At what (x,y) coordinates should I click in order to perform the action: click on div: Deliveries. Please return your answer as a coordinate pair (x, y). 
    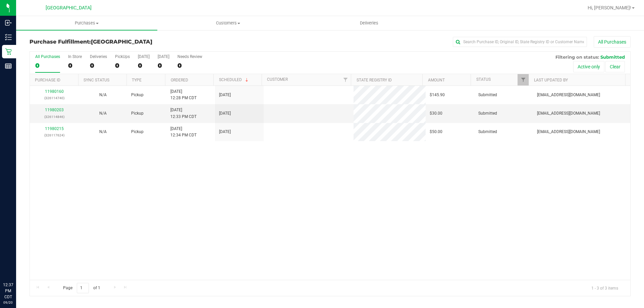
    Looking at the image, I should click on (98, 57).